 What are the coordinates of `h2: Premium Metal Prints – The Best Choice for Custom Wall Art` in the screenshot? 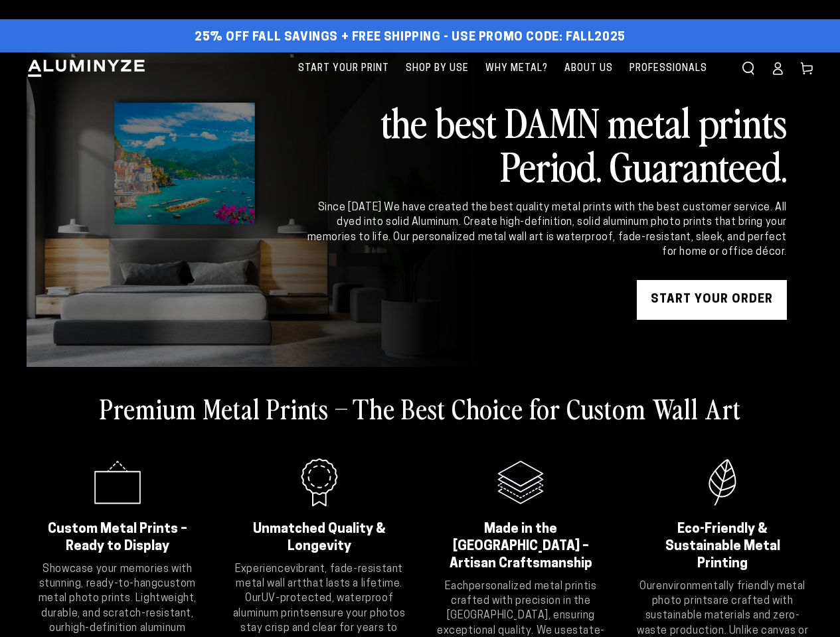 It's located at (420, 408).